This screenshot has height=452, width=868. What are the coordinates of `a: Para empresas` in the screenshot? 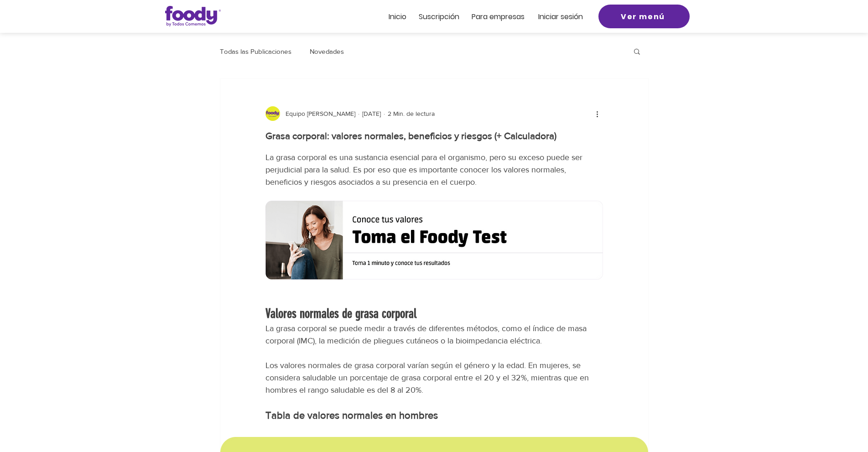 It's located at (498, 16).